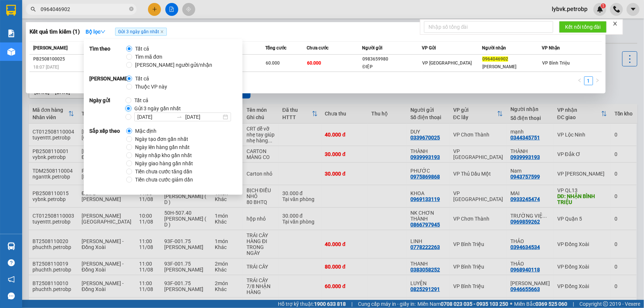  Describe the element at coordinates (179, 117) in the screenshot. I see `span: to` at that location.